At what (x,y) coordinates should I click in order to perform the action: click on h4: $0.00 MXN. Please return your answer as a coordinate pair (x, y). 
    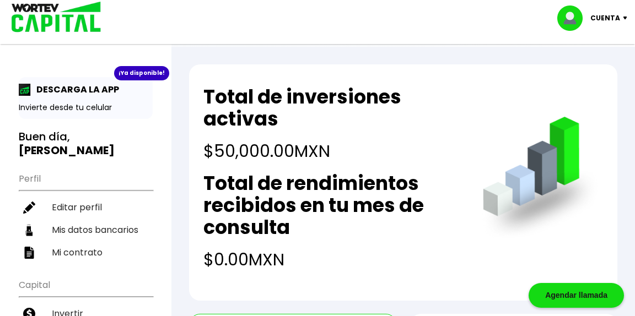
    Looking at the image, I should click on (332, 259).